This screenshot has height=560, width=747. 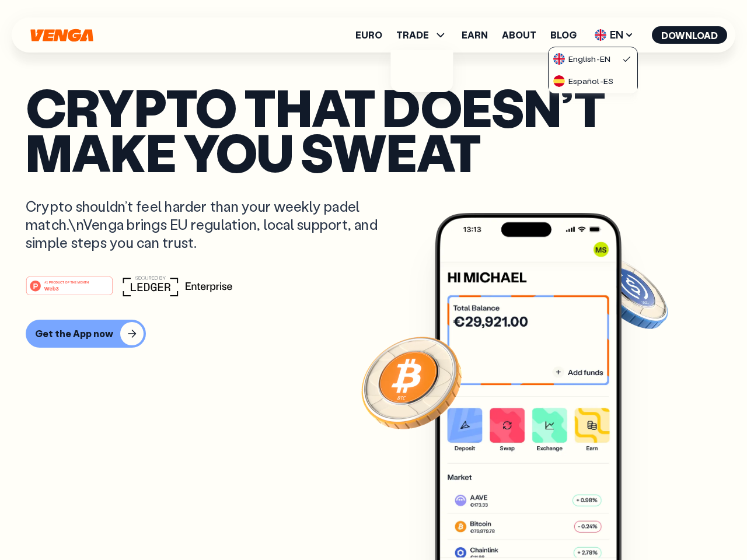 What do you see at coordinates (51, 288) in the screenshot?
I see `tspan: Web3` at bounding box center [51, 288].